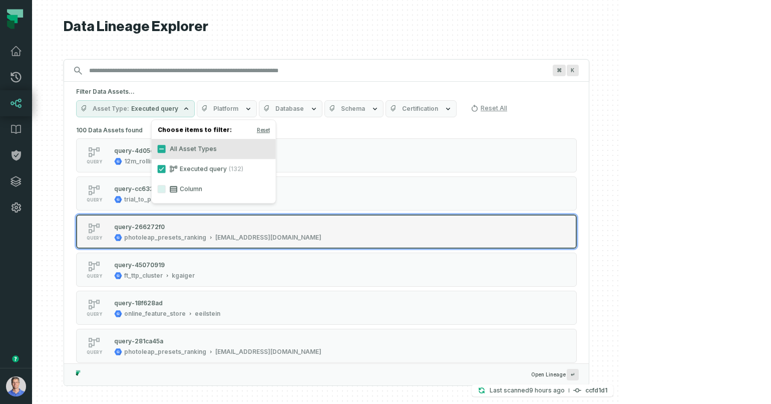 The width and height of the screenshot is (771, 404). I want to click on button: Reset, so click(263, 130).